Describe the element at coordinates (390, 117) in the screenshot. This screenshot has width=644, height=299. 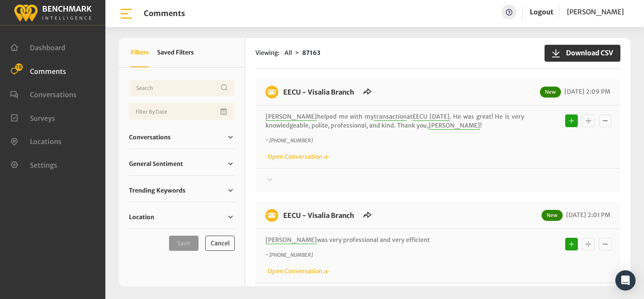
I see `span: transaction` at that location.